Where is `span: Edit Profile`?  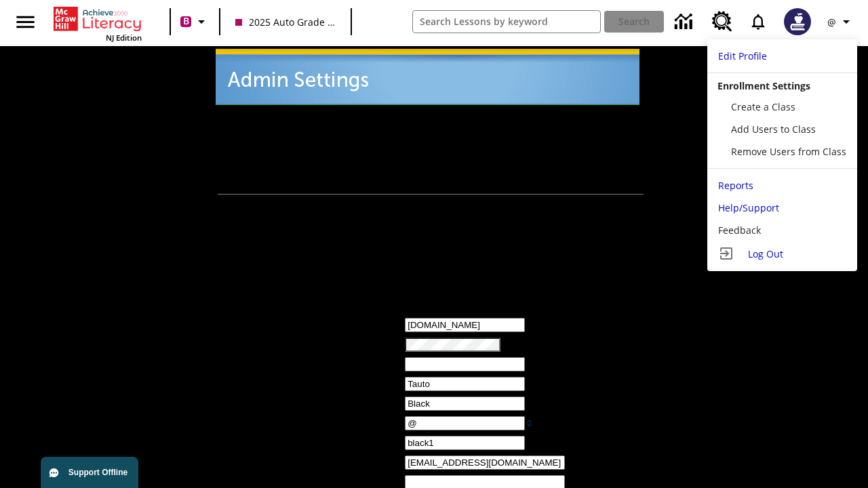
span: Edit Profile is located at coordinates (742, 55).